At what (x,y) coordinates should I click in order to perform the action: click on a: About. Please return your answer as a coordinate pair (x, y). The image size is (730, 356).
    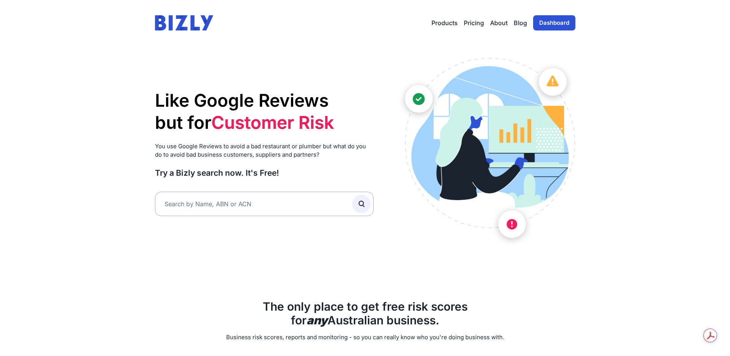
    Looking at the image, I should click on (499, 23).